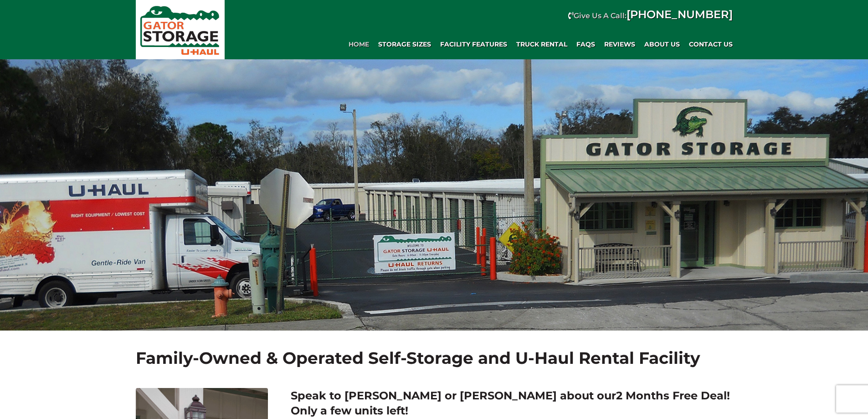 The image size is (868, 419). Describe the element at coordinates (404, 44) in the screenshot. I see `span: Storage Sizes` at that location.